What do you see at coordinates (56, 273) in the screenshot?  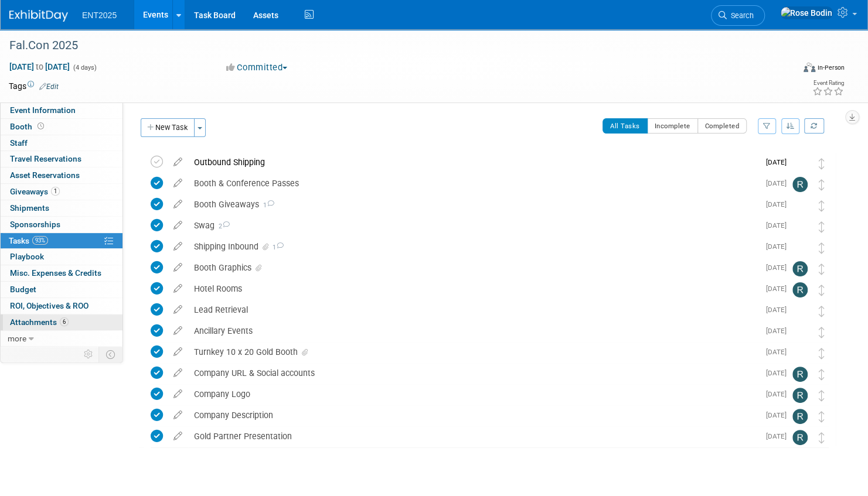 I see `span: Misc. Expenses & Credits` at bounding box center [56, 273].